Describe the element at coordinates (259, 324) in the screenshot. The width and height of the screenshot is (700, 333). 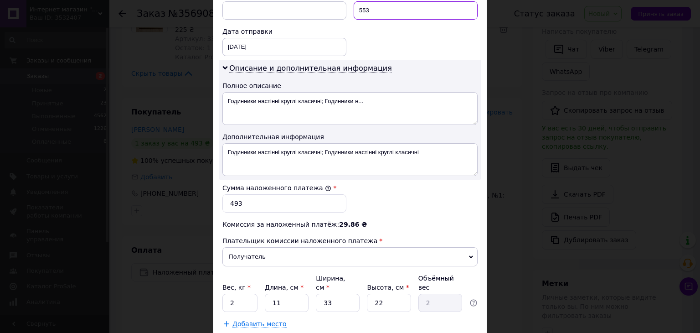
I see `span: Добавить место` at that location.